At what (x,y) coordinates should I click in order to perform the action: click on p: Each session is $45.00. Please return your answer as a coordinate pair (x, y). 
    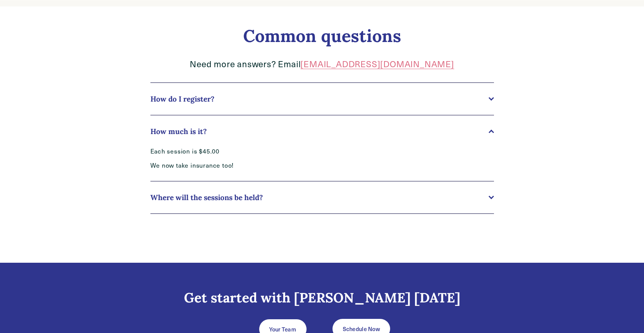
    Looking at the image, I should click on (271, 151).